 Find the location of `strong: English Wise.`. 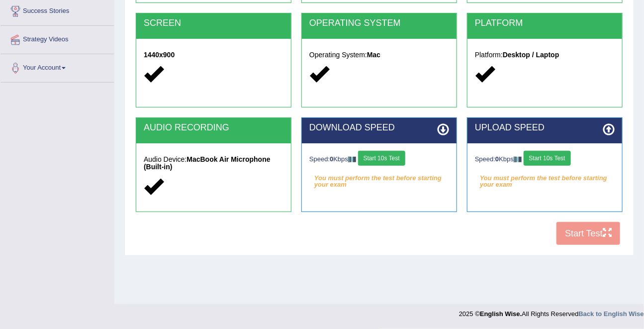

strong: English Wise. is located at coordinates (501, 313).